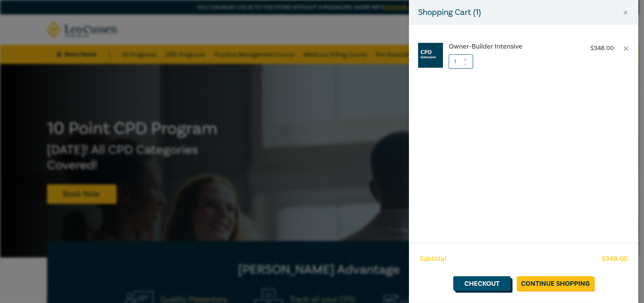 The height and width of the screenshot is (303, 644). What do you see at coordinates (461, 62) in the screenshot?
I see `input: 1` at bounding box center [461, 62].